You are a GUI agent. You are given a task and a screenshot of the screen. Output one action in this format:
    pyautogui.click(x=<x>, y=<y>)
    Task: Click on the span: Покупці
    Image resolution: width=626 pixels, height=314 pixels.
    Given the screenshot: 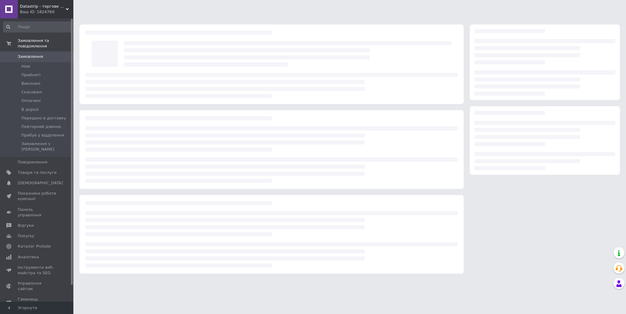 What is the action you would take?
    pyautogui.click(x=26, y=236)
    